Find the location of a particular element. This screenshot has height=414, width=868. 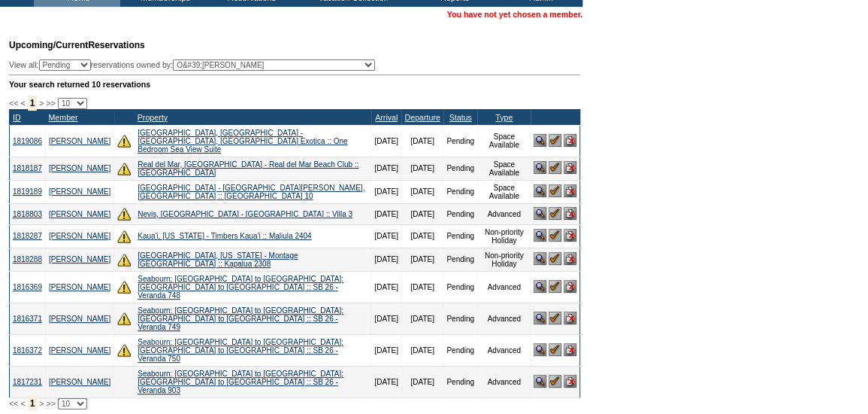

a: Property is located at coordinates (152, 117).